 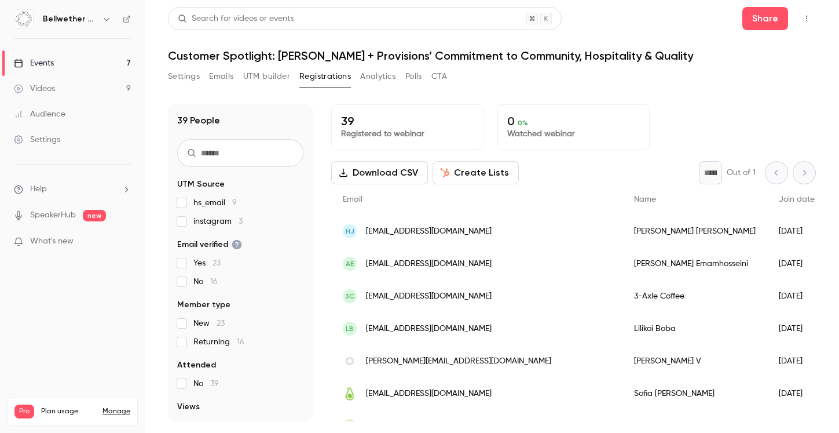 What do you see at coordinates (68, 411) in the screenshot?
I see `span: Plan usage` at bounding box center [68, 411].